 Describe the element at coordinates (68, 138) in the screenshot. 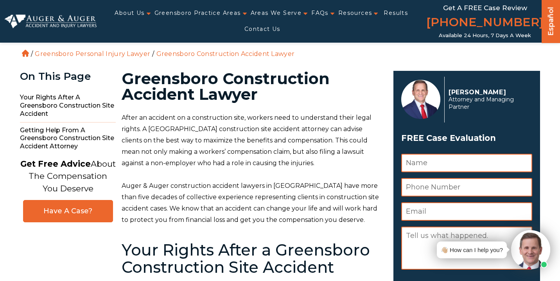

I see `span: Getting Help from a Greensboro Construction Site Accident Attorney` at that location.